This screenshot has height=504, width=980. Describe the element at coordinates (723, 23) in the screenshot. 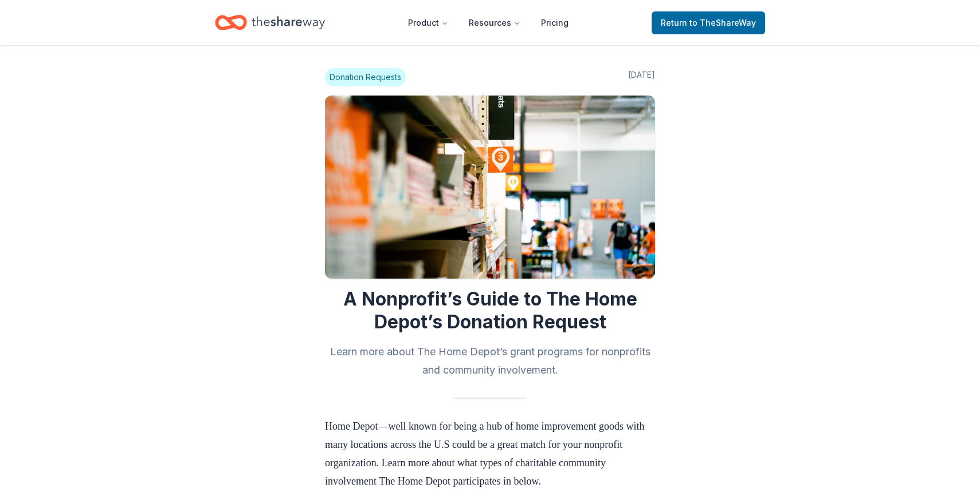

I see `span: to TheShareWay` at that location.